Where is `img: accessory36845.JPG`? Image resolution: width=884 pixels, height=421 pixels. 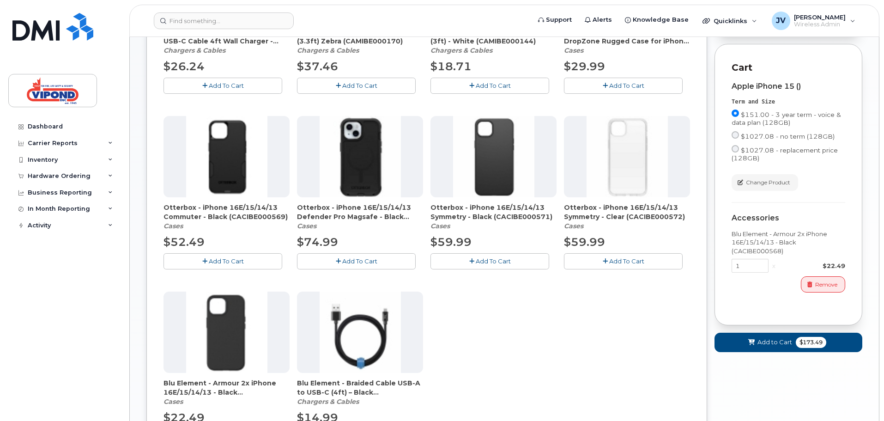
img: accessory36845.JPG is located at coordinates (494, 157).